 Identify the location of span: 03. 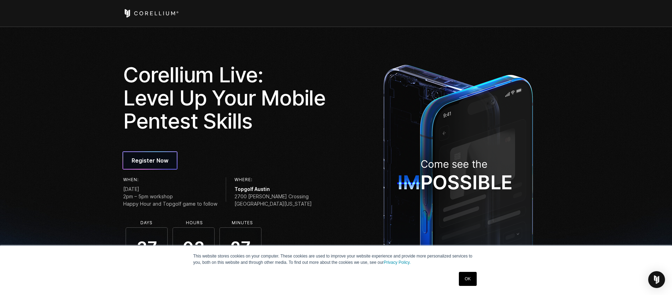
(194, 248).